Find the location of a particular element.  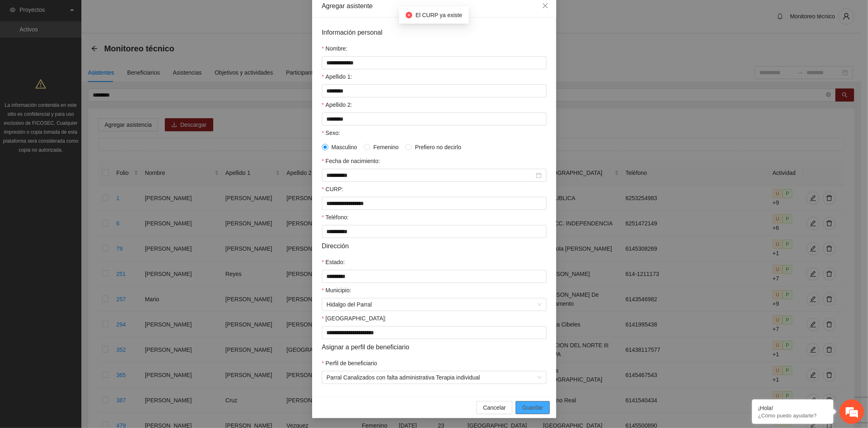

label: Fecha de nacimiento: is located at coordinates (351, 161).